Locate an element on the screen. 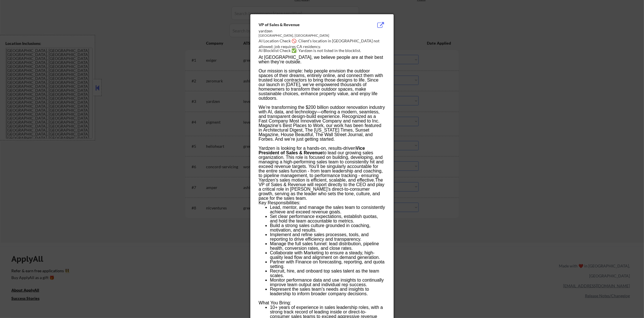 The image size is (644, 318). span: We’re transforming the $200 billion outdoor renovation industry with AI, data, and technology—off... is located at coordinates (322, 123).